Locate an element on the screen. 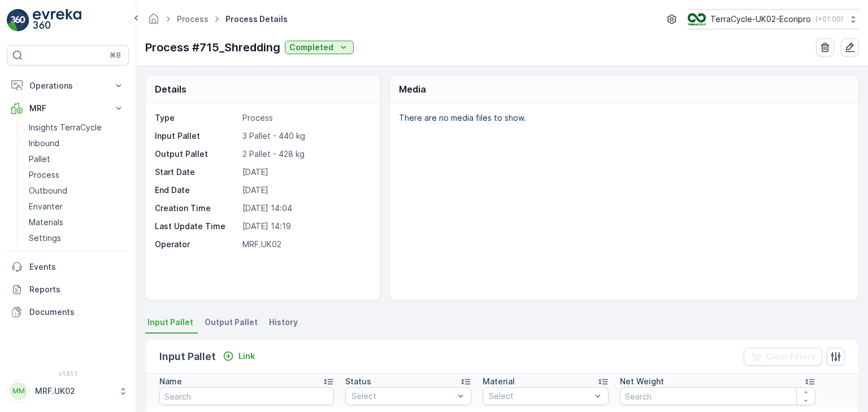 Image resolution: width=868 pixels, height=412 pixels. button: Link is located at coordinates (239, 357).